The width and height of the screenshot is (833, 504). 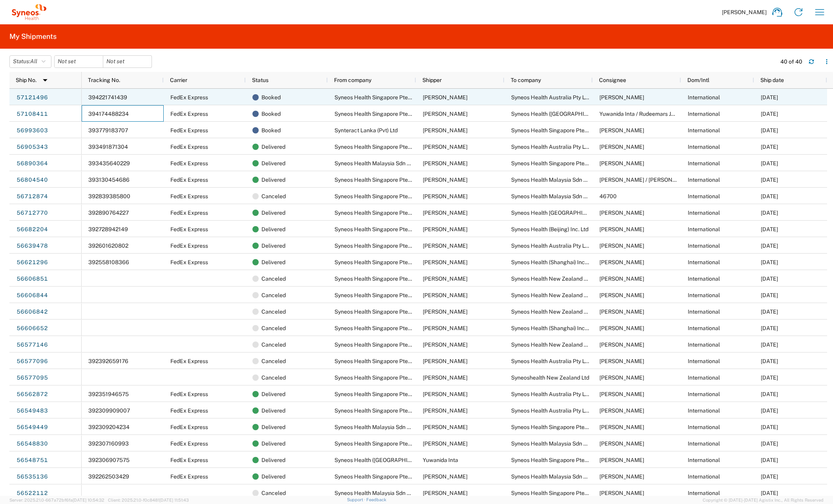 I want to click on span: Syneos Health New Zealand Ltd, so click(x=551, y=344).